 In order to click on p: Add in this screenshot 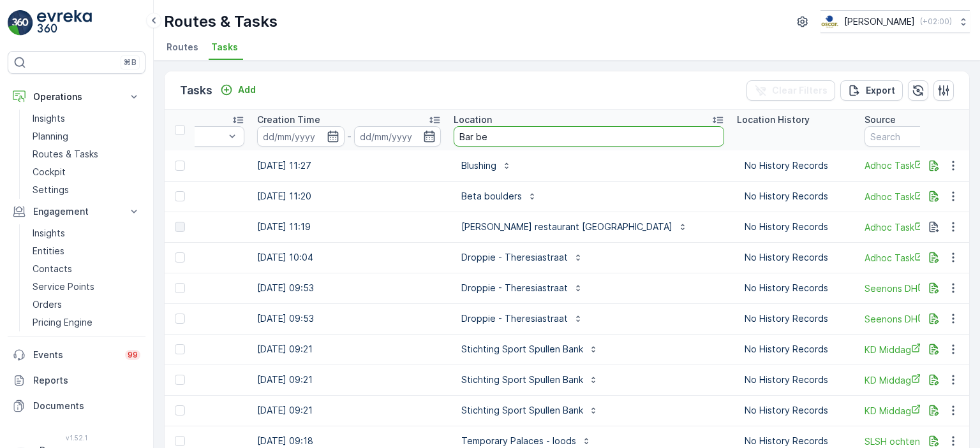, I will do `click(247, 90)`.